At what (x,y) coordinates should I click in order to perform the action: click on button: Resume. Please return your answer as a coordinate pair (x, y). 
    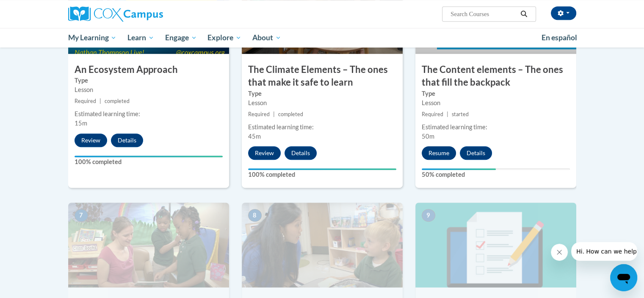
    Looking at the image, I should click on (439, 153).